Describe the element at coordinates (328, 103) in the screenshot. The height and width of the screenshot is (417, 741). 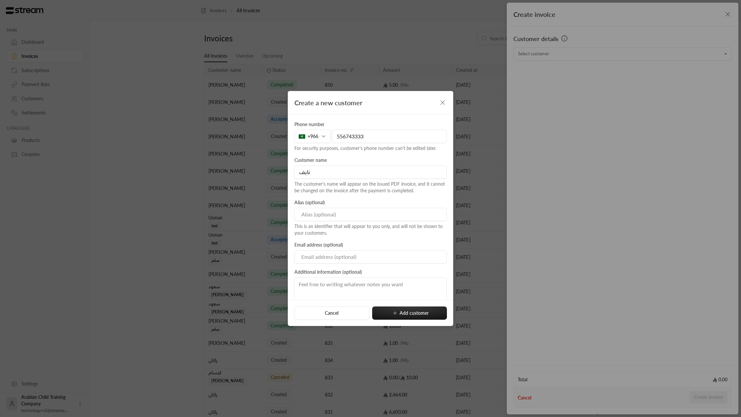
I see `span: Create a new customer` at that location.